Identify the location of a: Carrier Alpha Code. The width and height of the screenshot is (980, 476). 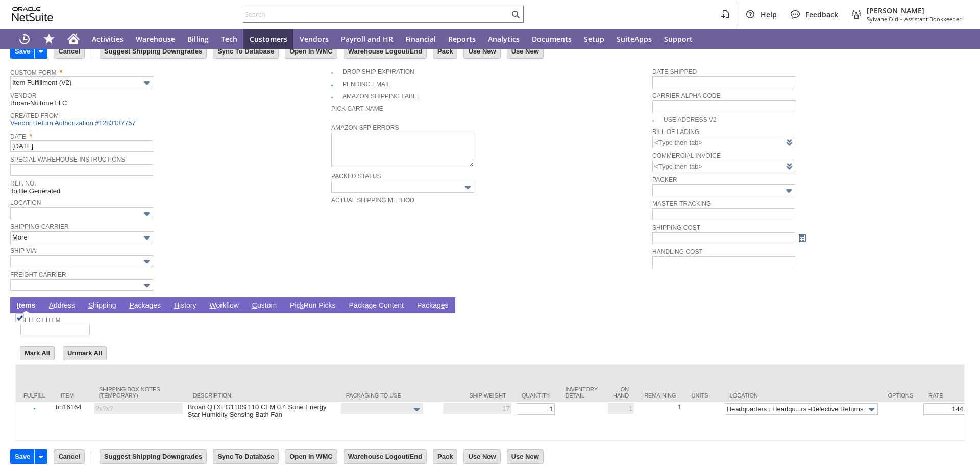
(686, 96).